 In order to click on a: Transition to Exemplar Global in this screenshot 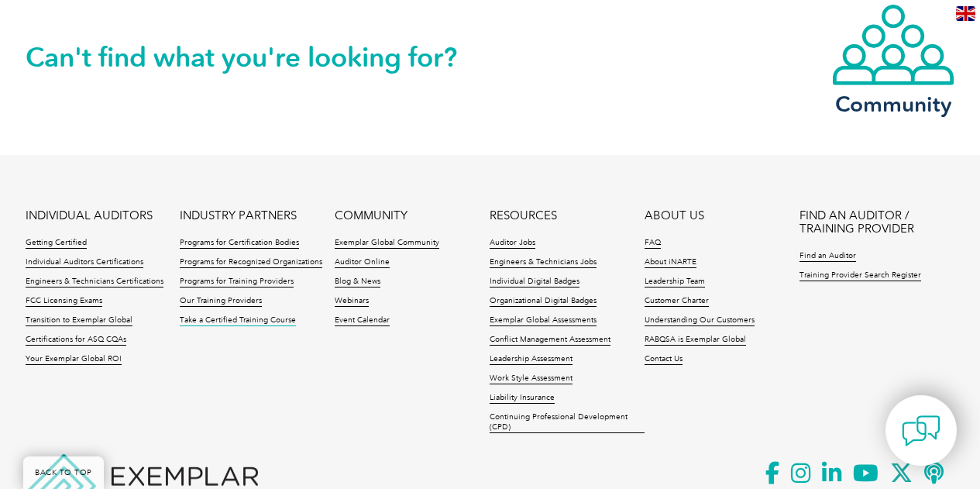, I will do `click(79, 321)`.